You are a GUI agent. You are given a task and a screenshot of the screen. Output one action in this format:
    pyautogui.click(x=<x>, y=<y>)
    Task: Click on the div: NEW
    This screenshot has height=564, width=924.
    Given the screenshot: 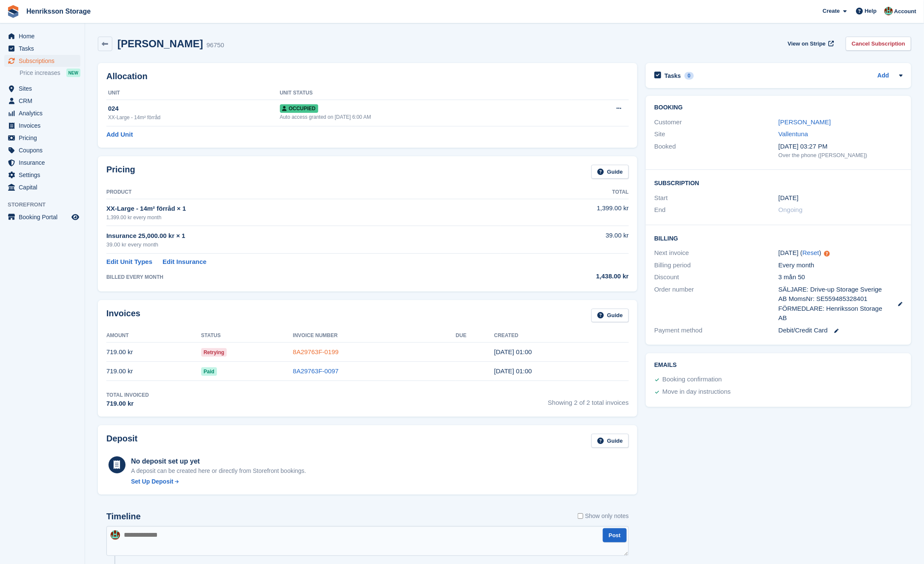 What is the action you would take?
    pyautogui.click(x=73, y=73)
    